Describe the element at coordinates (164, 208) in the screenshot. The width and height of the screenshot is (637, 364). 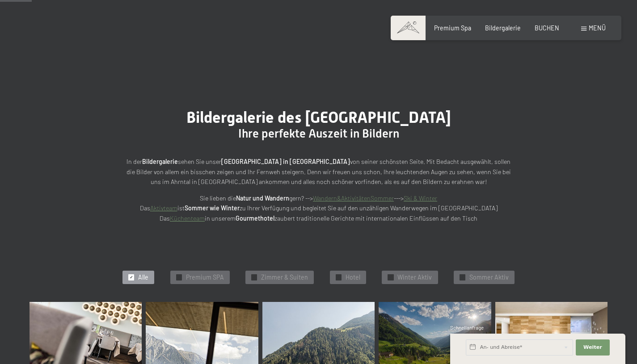
I see `a: Aktivteam` at that location.